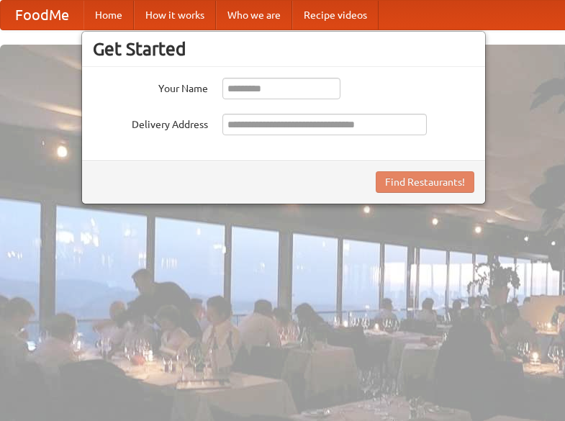 Image resolution: width=565 pixels, height=421 pixels. What do you see at coordinates (425, 182) in the screenshot?
I see `button: Find Restaurants!` at bounding box center [425, 182].